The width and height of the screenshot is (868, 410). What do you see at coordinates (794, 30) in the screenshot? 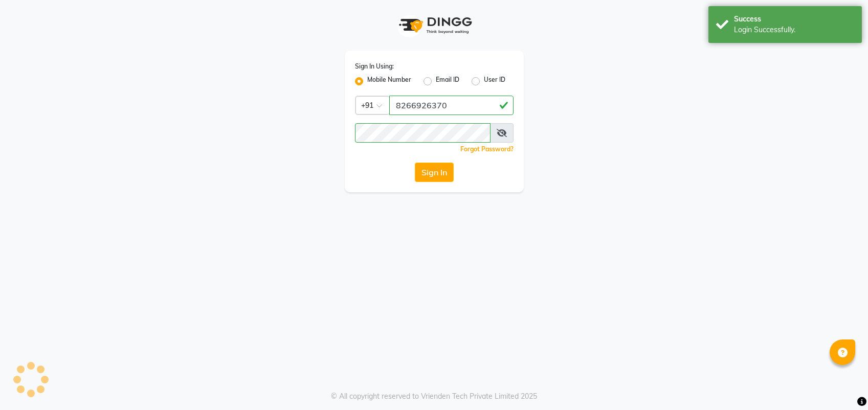
I see `div: Login Successfully.` at bounding box center [794, 30].